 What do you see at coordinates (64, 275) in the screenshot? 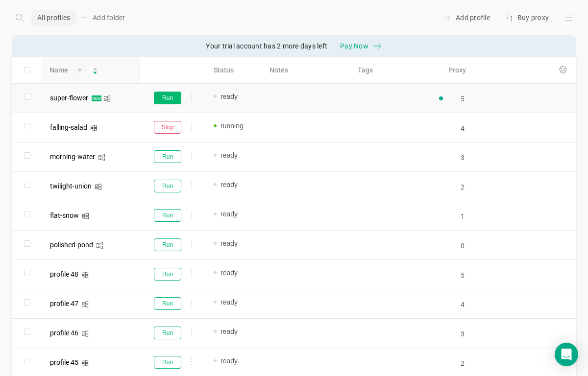
I see `div: profile 48` at bounding box center [64, 275].